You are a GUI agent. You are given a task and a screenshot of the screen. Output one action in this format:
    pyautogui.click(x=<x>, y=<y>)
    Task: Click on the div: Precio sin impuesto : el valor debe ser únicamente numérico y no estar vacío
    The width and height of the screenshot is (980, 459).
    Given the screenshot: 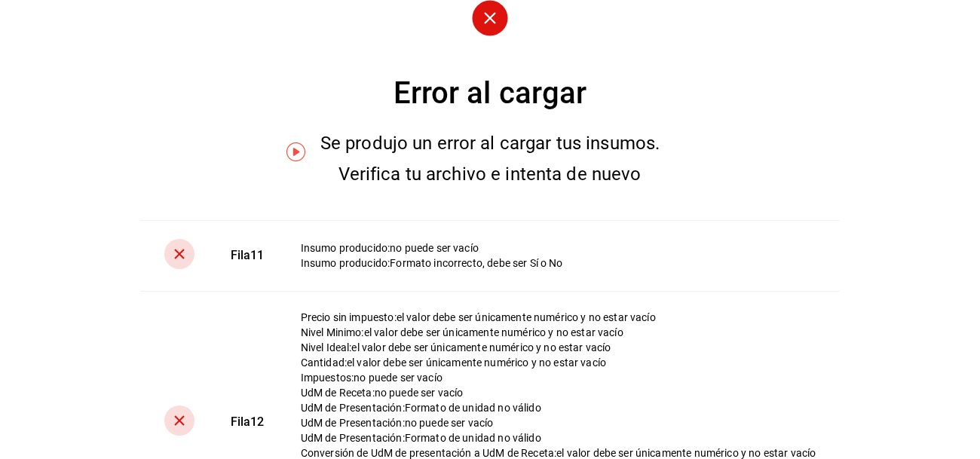 What is the action you would take?
    pyautogui.click(x=558, y=317)
    